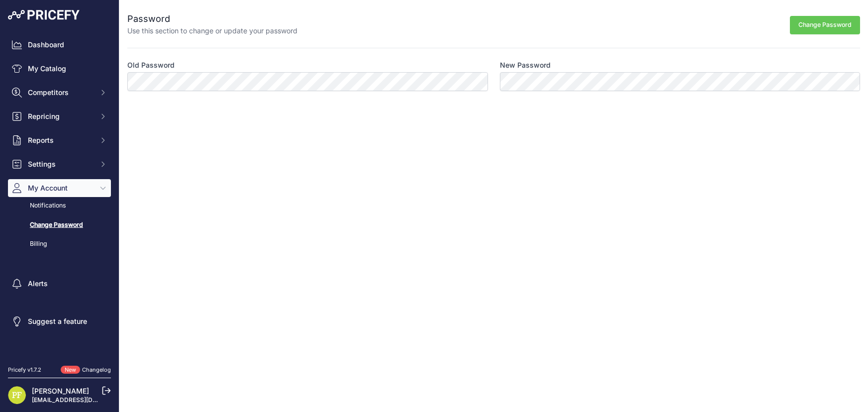  Describe the element at coordinates (61, 165) in the screenshot. I see `span: Settings` at that location.